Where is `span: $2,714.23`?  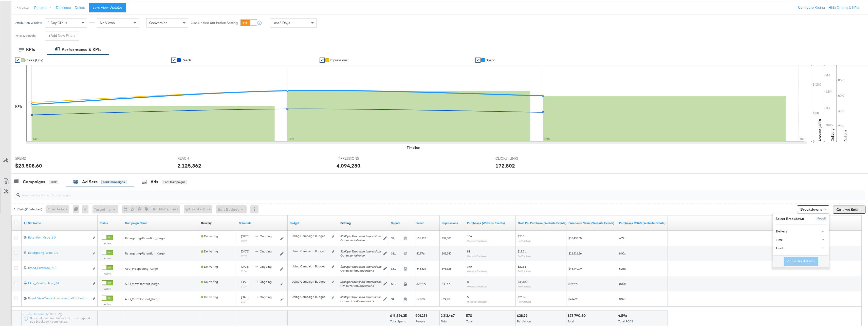
span: $2,714.23 is located at coordinates (396, 237).